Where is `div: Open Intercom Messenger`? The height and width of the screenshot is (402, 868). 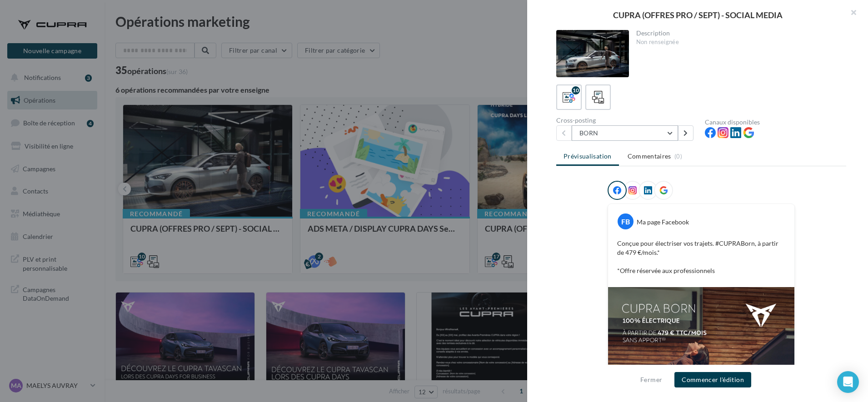 div: Open Intercom Messenger is located at coordinates (848, 382).